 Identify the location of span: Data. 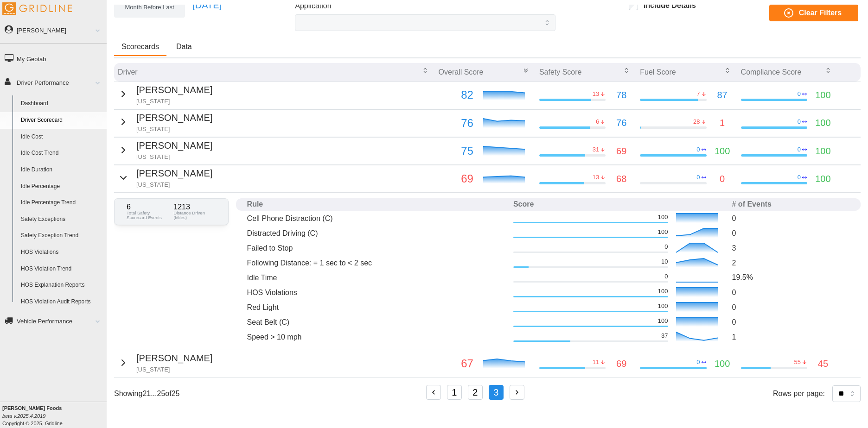
(184, 47).